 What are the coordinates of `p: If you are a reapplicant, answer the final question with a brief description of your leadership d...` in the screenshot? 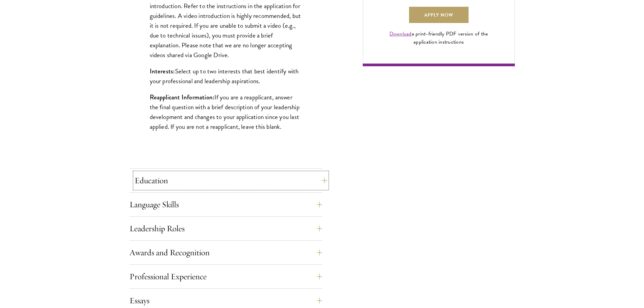 It's located at (226, 112).